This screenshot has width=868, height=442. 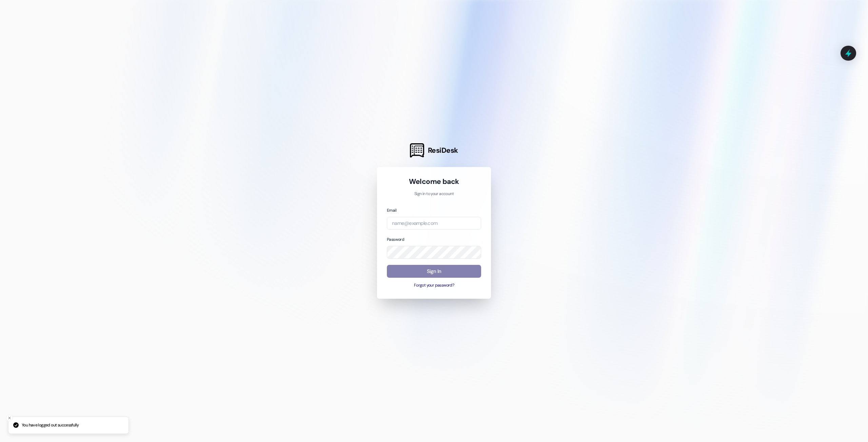 What do you see at coordinates (434, 223) in the screenshot?
I see `input: name@example.com` at bounding box center [434, 223].